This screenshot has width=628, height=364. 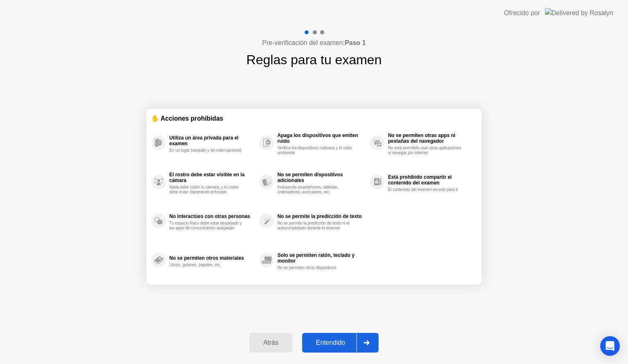 What do you see at coordinates (208, 151) in the screenshot?
I see `div: En un lugar tranquilo y sin interrupciones` at bounding box center [208, 151].